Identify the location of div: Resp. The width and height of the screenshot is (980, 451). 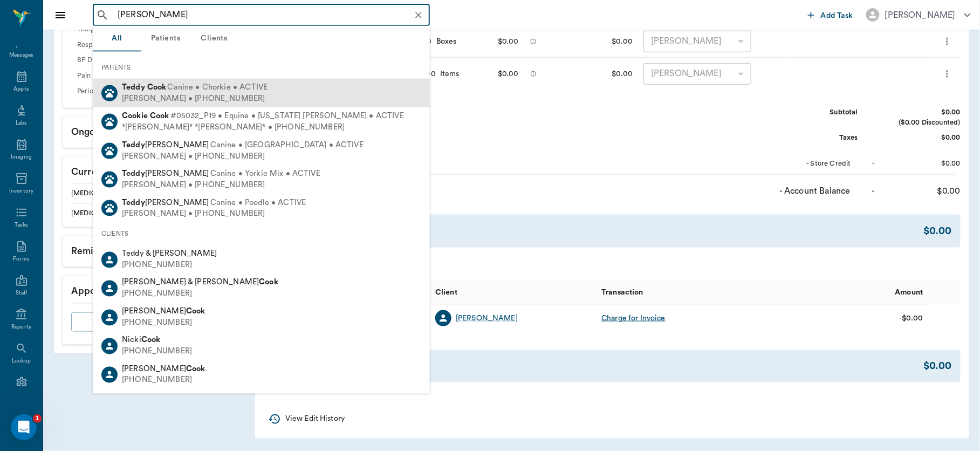
(88, 45).